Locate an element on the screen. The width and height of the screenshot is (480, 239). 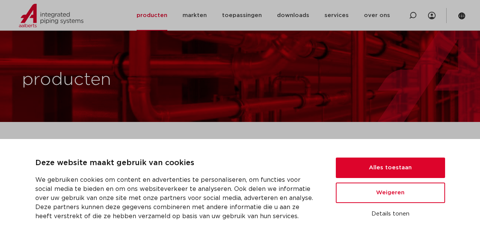
button: Alles toestaan is located at coordinates (390, 168).